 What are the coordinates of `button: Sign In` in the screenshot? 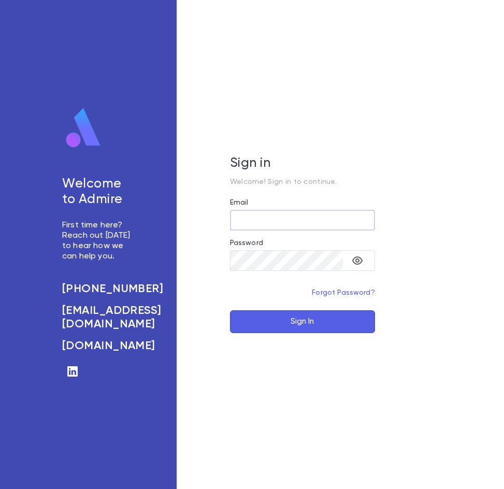 It's located at (302, 321).